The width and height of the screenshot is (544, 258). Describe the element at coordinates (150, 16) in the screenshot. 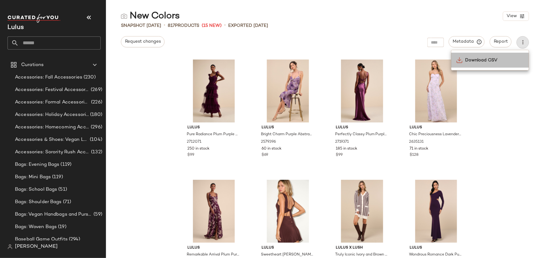

I see `div: New Colors` at that location.